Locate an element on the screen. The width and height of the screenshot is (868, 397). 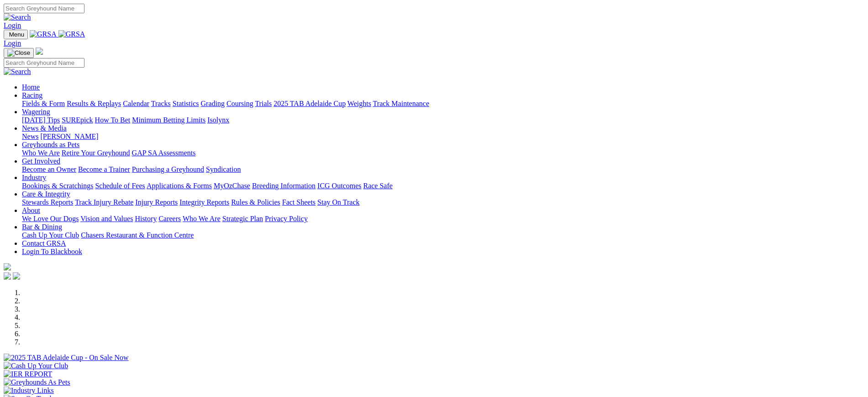
img: Cash Up Your Club is located at coordinates (36, 365).